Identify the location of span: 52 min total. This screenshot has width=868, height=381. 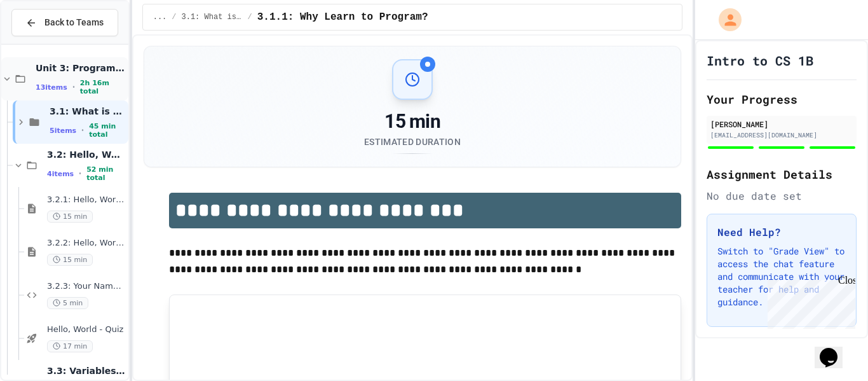
(106, 173).